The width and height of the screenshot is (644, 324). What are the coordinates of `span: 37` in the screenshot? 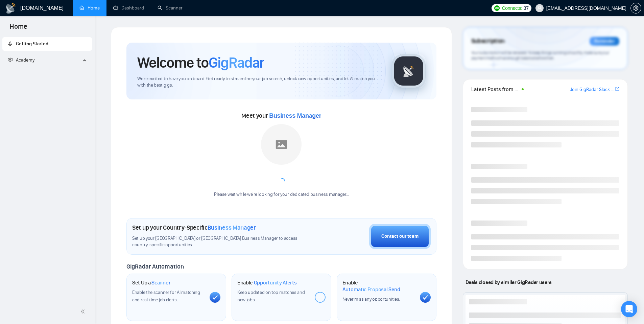 It's located at (526, 8).